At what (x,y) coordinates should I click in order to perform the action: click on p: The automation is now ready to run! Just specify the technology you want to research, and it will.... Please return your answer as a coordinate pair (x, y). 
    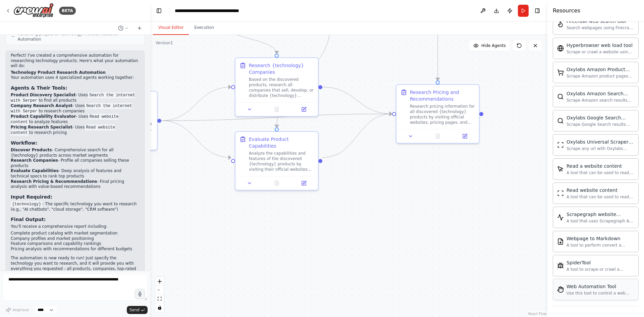
    Looking at the image, I should click on (75, 269).